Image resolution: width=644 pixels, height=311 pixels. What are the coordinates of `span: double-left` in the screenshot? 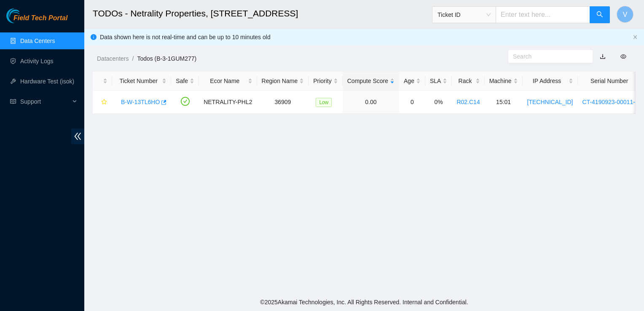 It's located at (78, 136).